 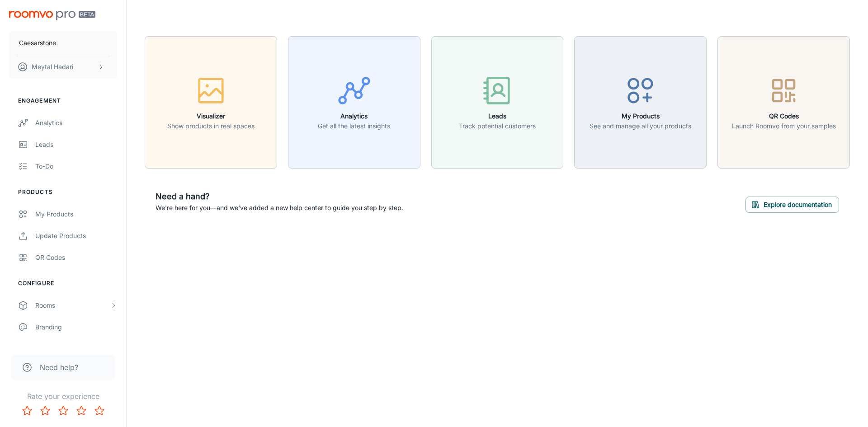 What do you see at coordinates (783, 101) in the screenshot?
I see `a: QR CodesLaunch Roomvo from your samples` at bounding box center [783, 101].